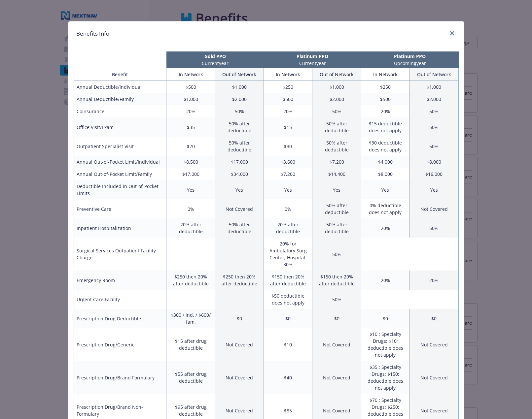  What do you see at coordinates (120, 280) in the screenshot?
I see `td: Emergency Room` at bounding box center [120, 280].